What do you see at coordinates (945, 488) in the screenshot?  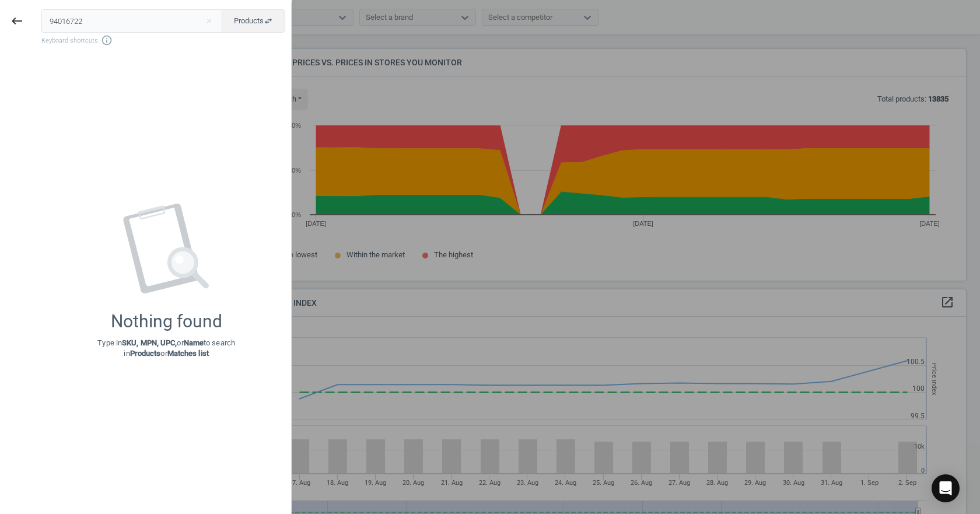 I see `div: Open Intercom Messenger` at bounding box center [945, 488].